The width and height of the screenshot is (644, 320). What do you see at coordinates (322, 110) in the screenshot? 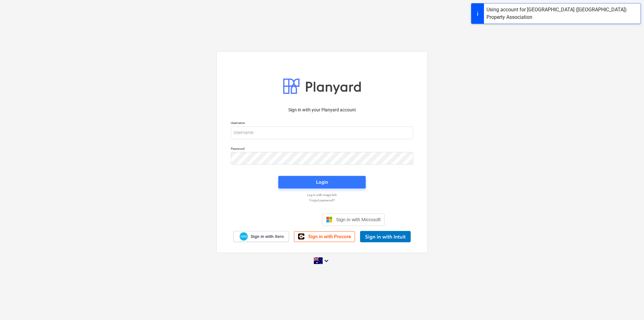
I see `p: Sign in with your Planyard account` at bounding box center [322, 110].